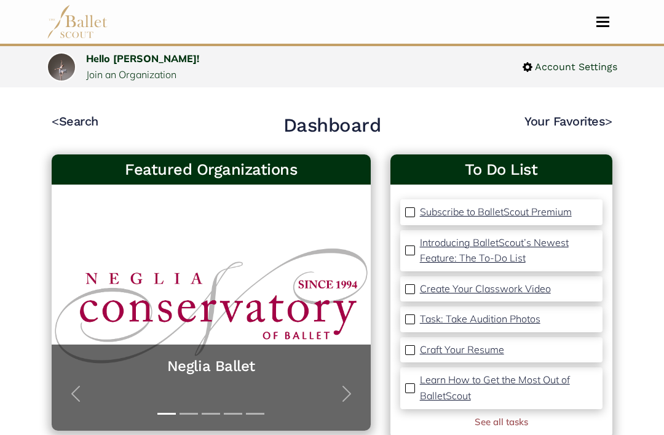  I want to click on p: Create Your Classwork Video, so click(485, 288).